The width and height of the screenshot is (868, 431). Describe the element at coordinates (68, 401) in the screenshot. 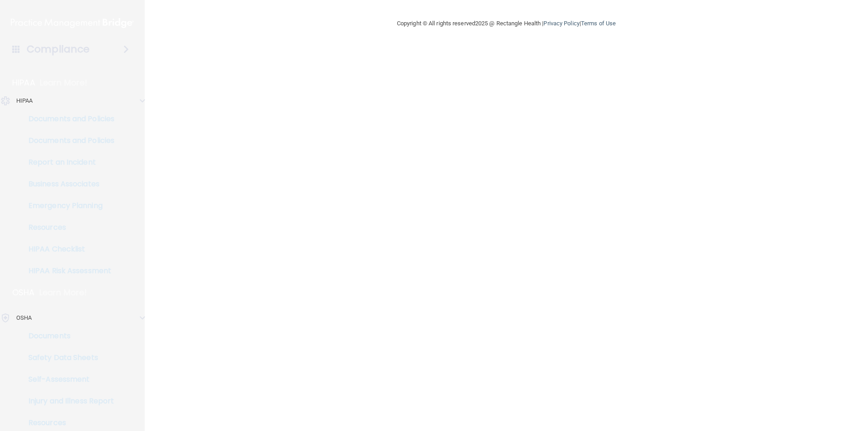

I see `p: Injury and Illness Report` at that location.